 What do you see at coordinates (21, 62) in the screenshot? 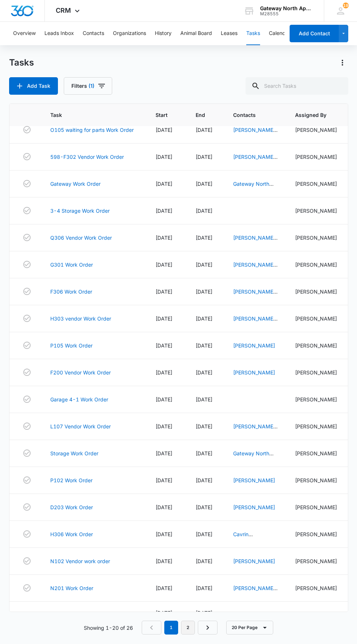
I see `h1: Tasks` at bounding box center [21, 62].